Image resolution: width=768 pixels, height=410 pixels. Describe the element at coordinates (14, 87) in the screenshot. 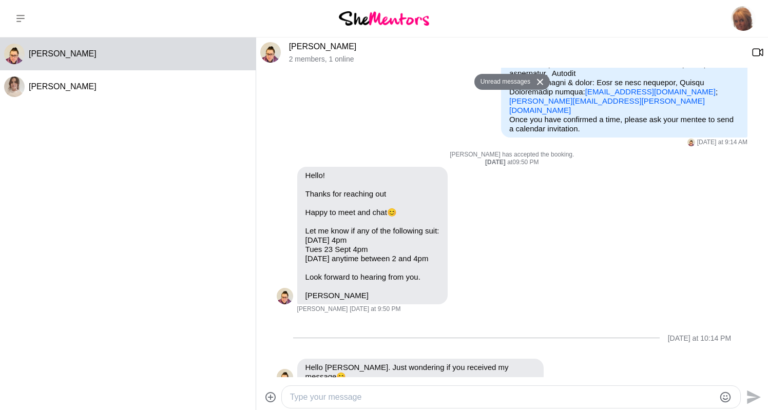

I see `div: Elle Thorne` at that location.